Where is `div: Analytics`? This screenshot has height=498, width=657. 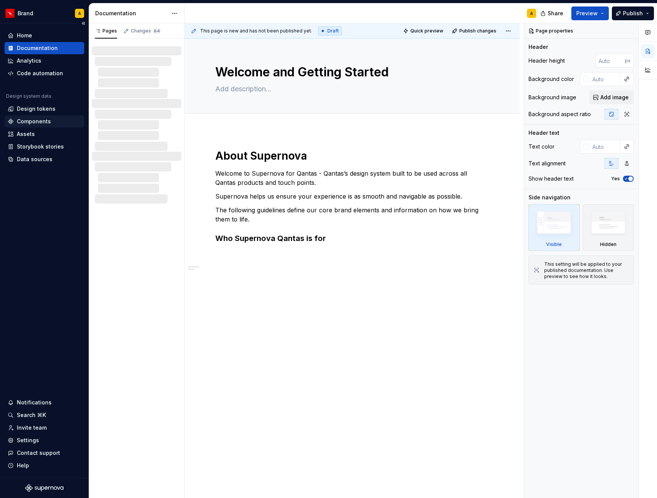 div: Analytics is located at coordinates (29, 61).